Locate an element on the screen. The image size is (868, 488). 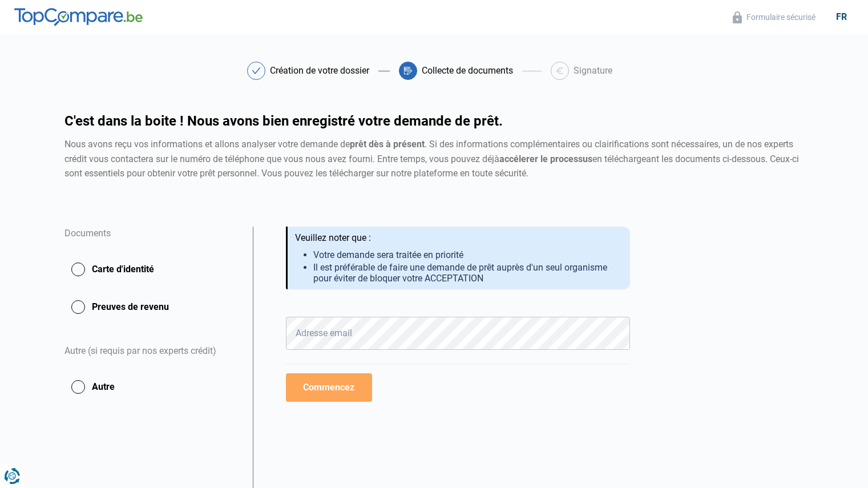
li: Il est préférable de faire une demande de prêt auprès d'un seul organisme pour éviter de bloquer ... is located at coordinates (467, 273).